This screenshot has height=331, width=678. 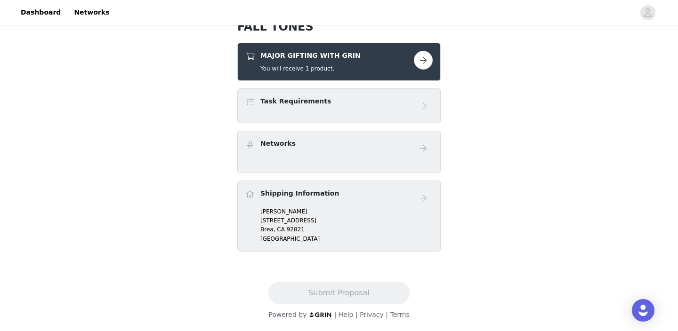 What do you see at coordinates (267, 230) in the screenshot?
I see `span: Brea,` at bounding box center [267, 230].